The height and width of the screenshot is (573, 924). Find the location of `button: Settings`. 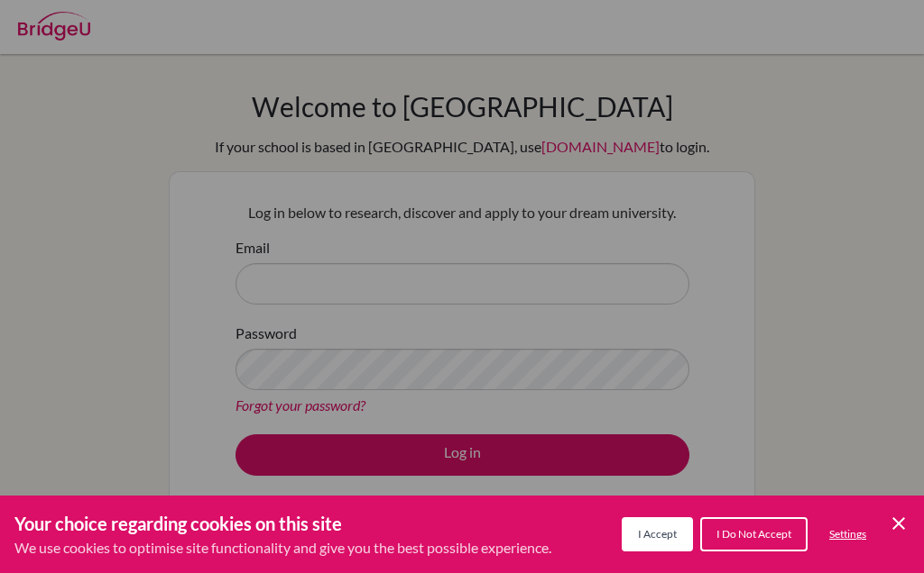

button: Settings is located at coordinates (847, 534).